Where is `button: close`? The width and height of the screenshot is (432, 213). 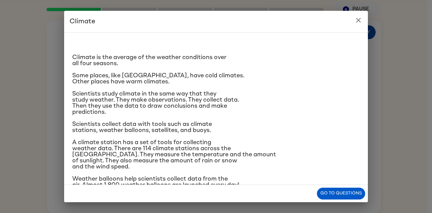 button: close is located at coordinates (358, 20).